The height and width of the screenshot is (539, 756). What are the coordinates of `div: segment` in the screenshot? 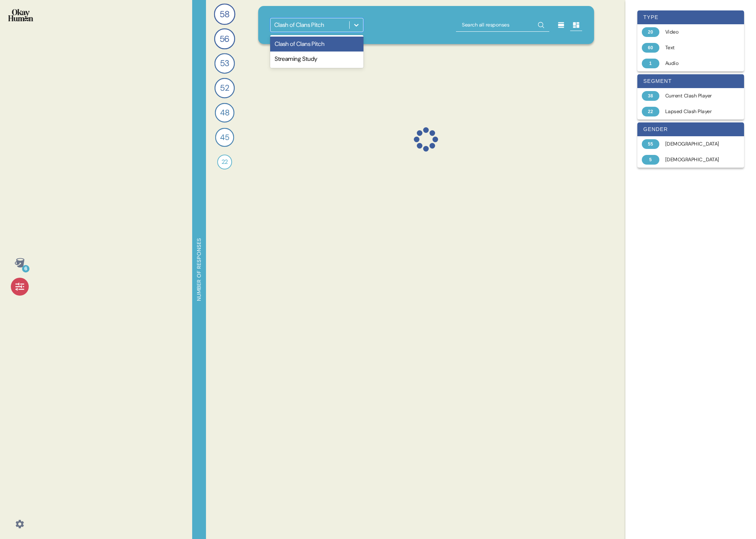 It's located at (691, 81).